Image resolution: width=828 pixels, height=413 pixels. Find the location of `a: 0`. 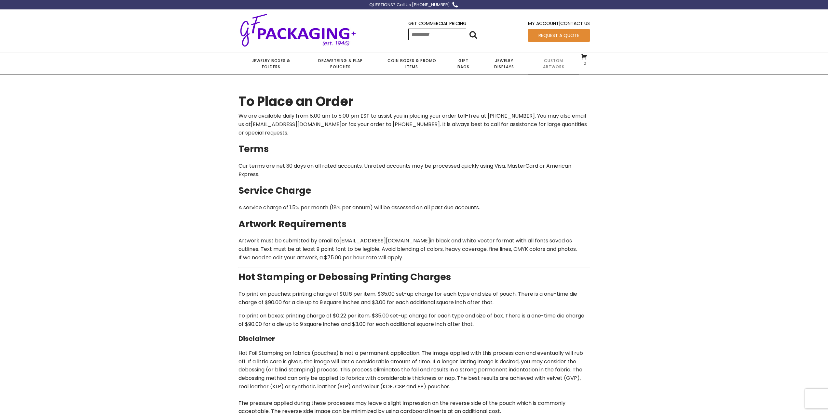

a: 0 is located at coordinates (584, 60).